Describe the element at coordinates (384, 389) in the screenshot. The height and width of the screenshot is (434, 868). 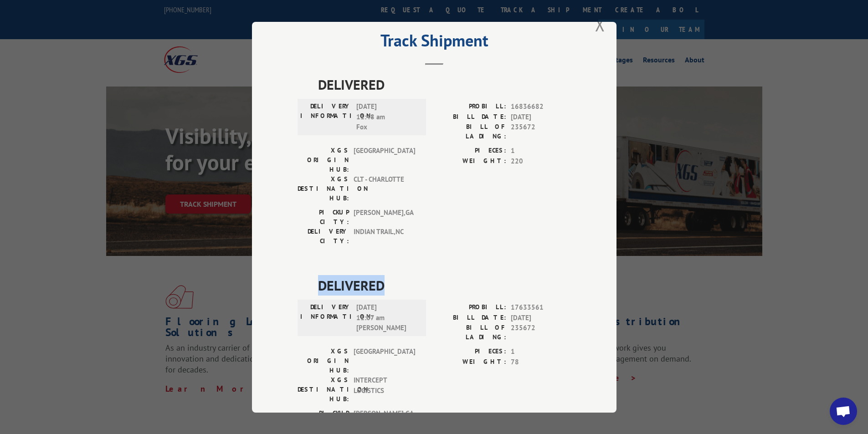
I see `span: INTERCEPT LOGISTICS` at that location.